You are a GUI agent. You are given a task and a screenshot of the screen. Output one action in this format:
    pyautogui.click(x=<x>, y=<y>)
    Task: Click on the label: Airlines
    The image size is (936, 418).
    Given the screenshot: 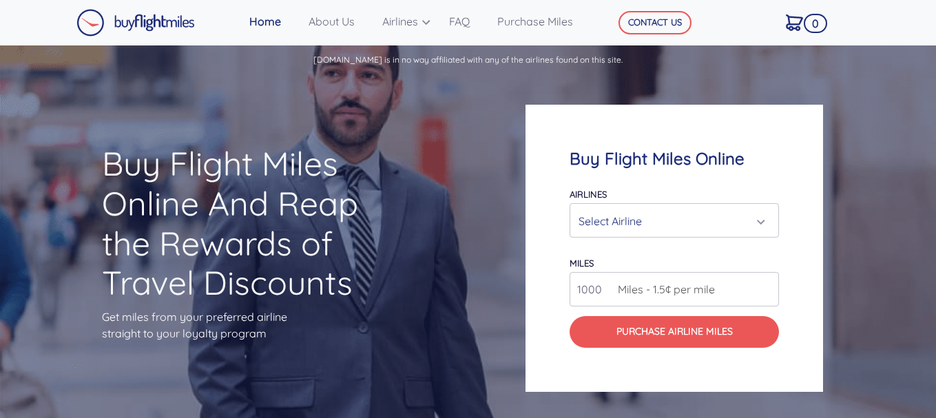 What is the action you would take?
    pyautogui.click(x=588, y=194)
    